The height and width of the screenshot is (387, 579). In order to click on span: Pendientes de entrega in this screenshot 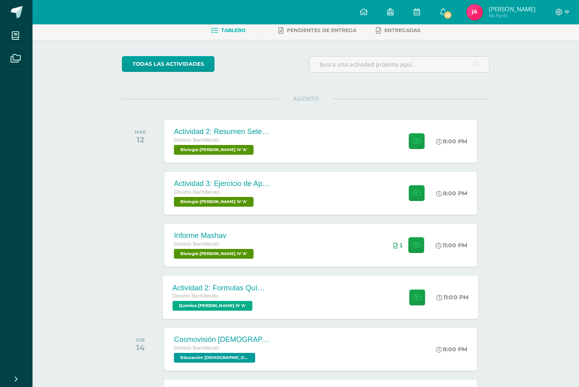, I will do `click(321, 30)`.